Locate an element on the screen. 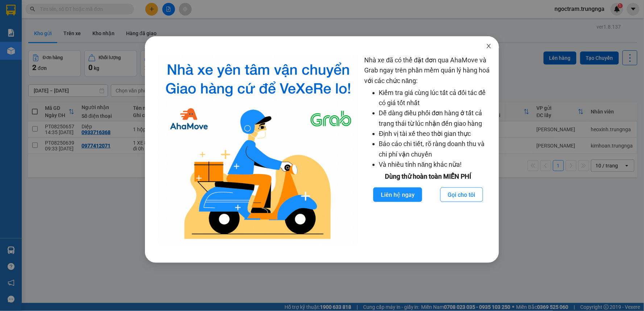  span: Liên hệ ngay is located at coordinates (398, 195).